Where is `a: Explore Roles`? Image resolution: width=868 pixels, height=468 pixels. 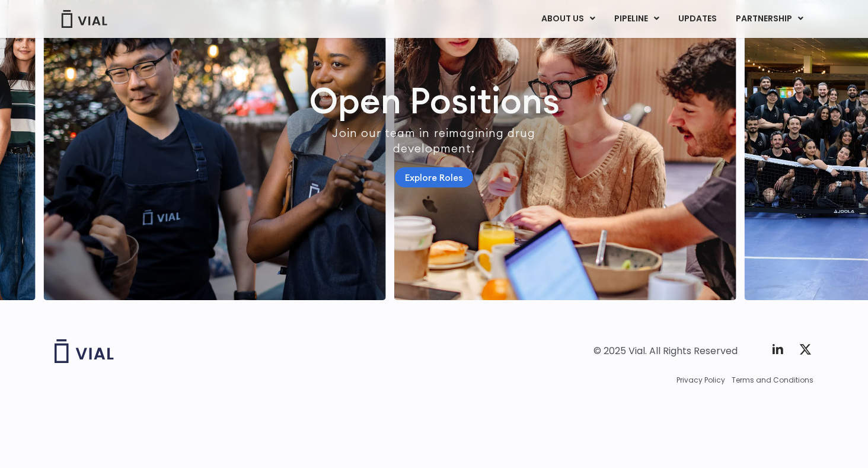 a: Explore Roles is located at coordinates (434, 178).